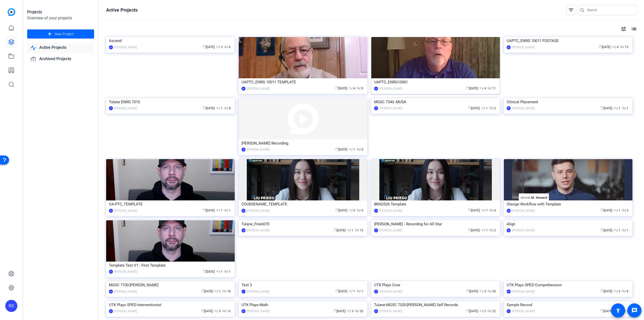 Image resolution: width=644 pixels, height=320 pixels. Describe the element at coordinates (359, 230) in the screenshot. I see `span: / 15` at that location.